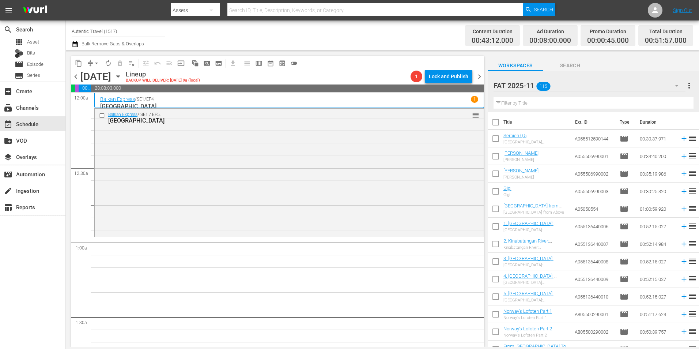 The image size is (699, 349). What do you see at coordinates (275, 118) in the screenshot?
I see `div: / SE1 / EP5:` at bounding box center [275, 118].